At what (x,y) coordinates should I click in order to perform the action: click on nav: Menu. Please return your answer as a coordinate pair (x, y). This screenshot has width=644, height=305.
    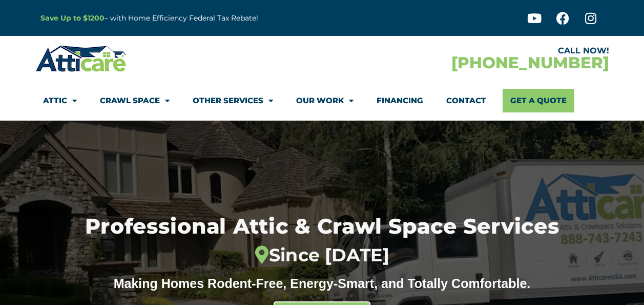
    Looking at the image, I should click on (322, 101).